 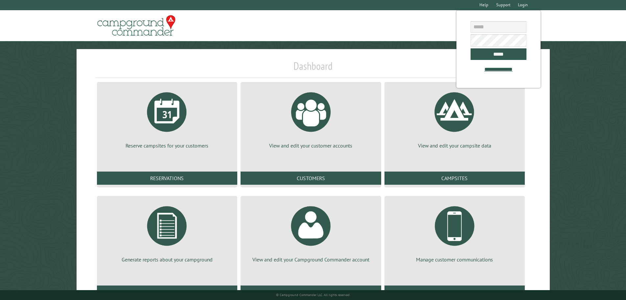 What do you see at coordinates (311, 118) in the screenshot?
I see `a: View and edit your customer accounts` at bounding box center [311, 118].